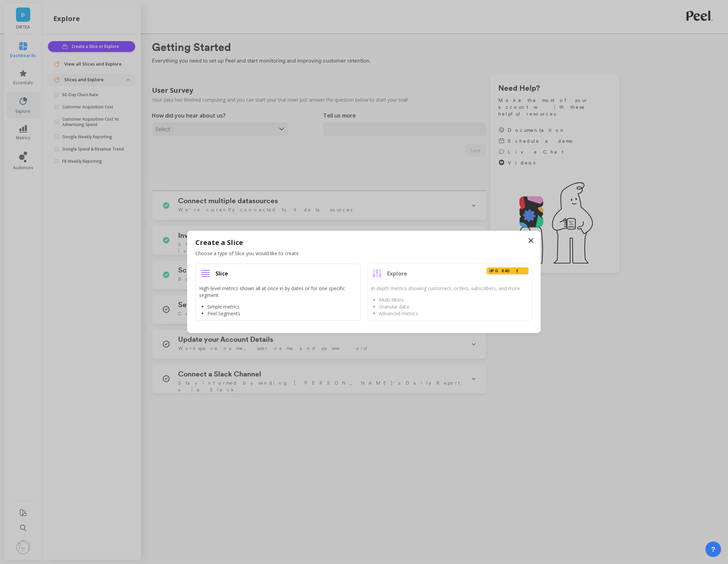 The image size is (728, 564). Describe the element at coordinates (283, 313) in the screenshot. I see `li: Peel Segments` at that location.